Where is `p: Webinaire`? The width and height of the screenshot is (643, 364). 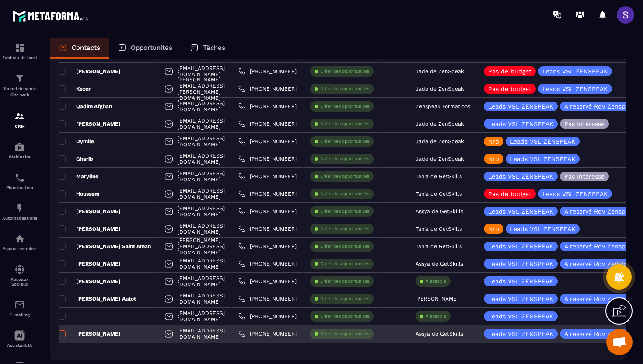
p: Webinaire is located at coordinates (20, 156).